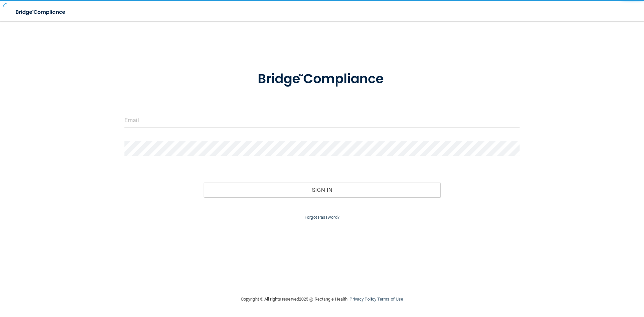 Image resolution: width=644 pixels, height=317 pixels. I want to click on div: Copyright © All rights reserved 2025 @ Rectangle Health | |, so click(322, 299).